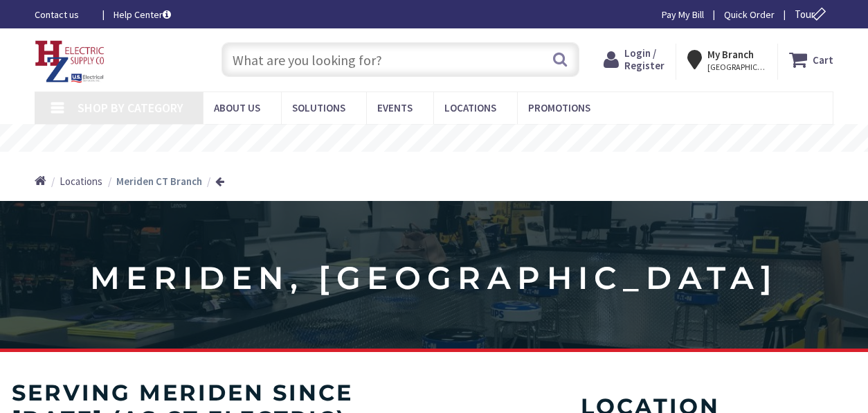  Describe the element at coordinates (683, 14) in the screenshot. I see `a: Pay My Bill` at that location.